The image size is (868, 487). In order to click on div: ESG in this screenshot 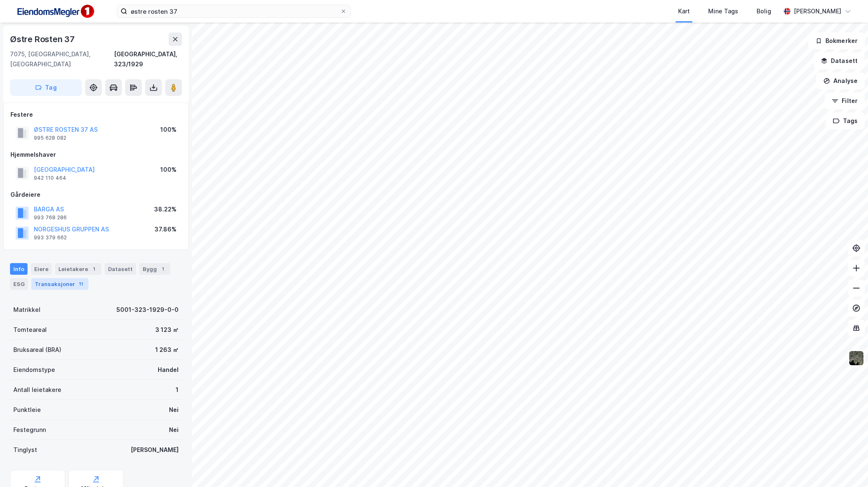, I will do `click(18, 284)`.